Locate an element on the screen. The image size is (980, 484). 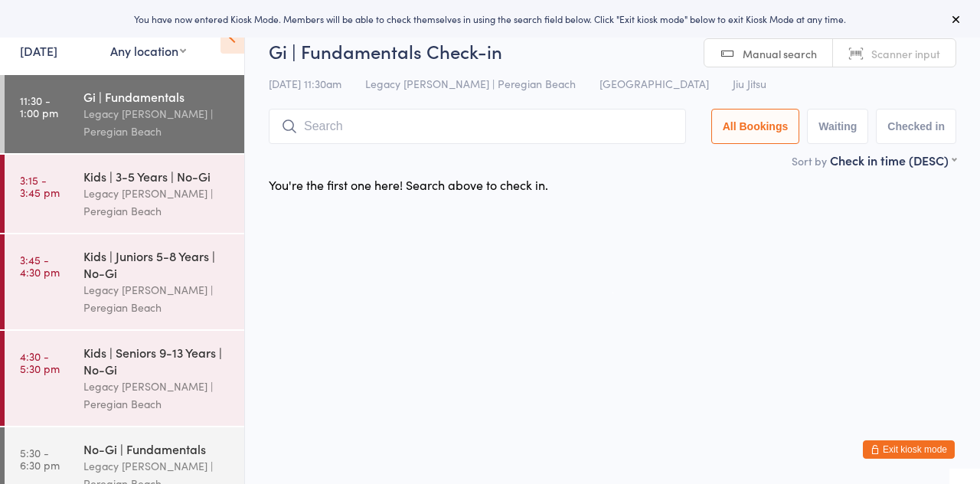
time: 11:30 - 1:00 pm is located at coordinates (39, 106).